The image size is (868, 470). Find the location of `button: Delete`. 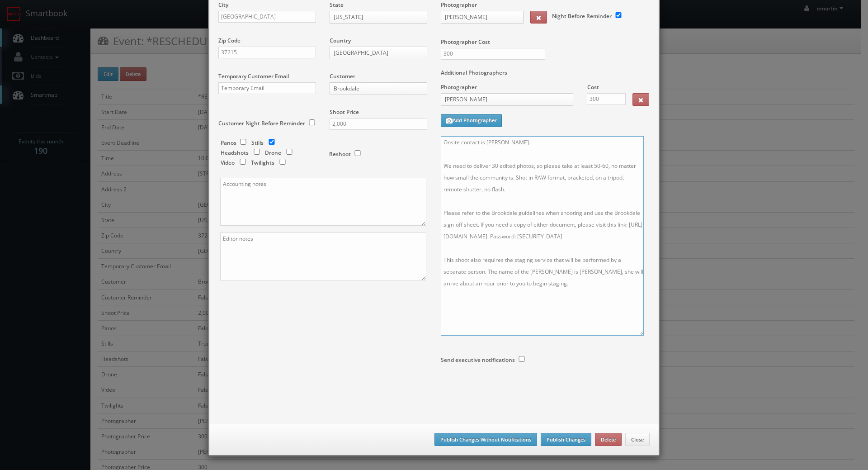

button: Delete is located at coordinates (608, 440).